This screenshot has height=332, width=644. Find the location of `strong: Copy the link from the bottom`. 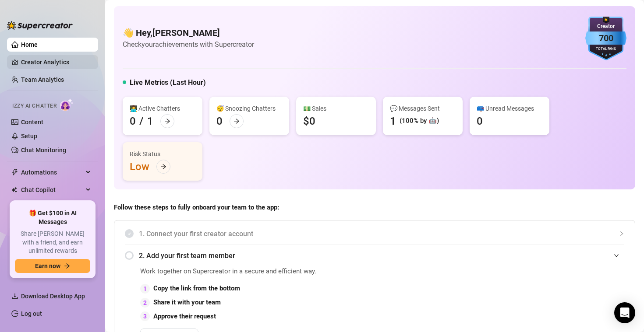

strong: Copy the link from the bottom is located at coordinates (197, 288).